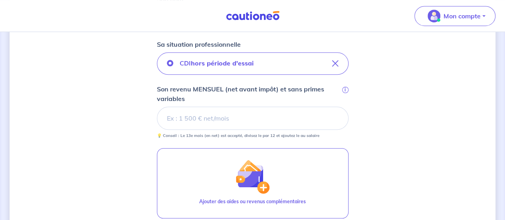 The width and height of the screenshot is (505, 220). I want to click on p: CDI, so click(217, 63).